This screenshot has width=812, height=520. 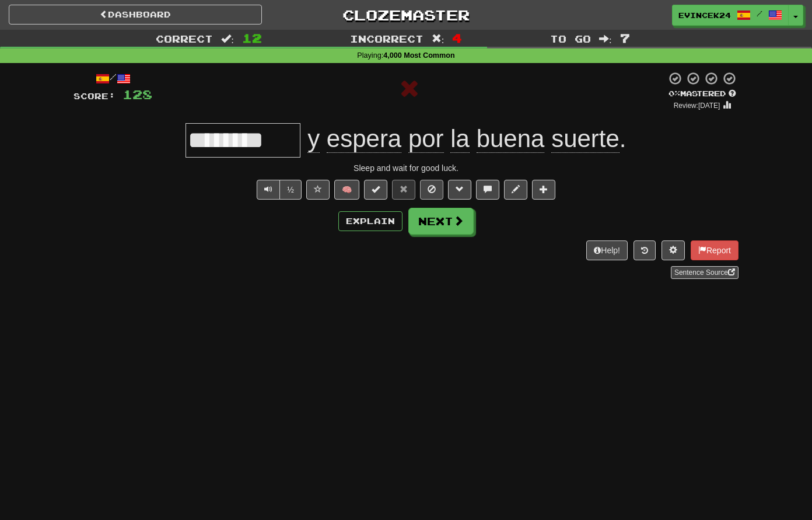 I want to click on button: Discuss sentence (alt+u), so click(x=488, y=190).